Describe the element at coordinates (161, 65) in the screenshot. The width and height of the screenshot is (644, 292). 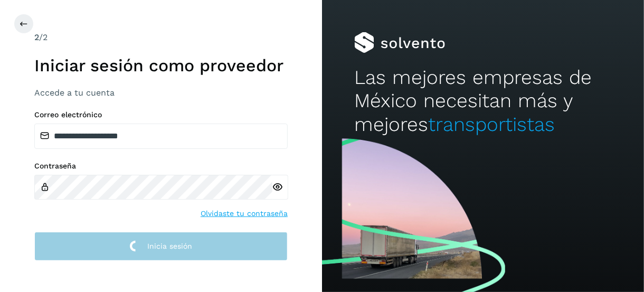
I see `h1: Iniciar sesión como proveedor` at that location.